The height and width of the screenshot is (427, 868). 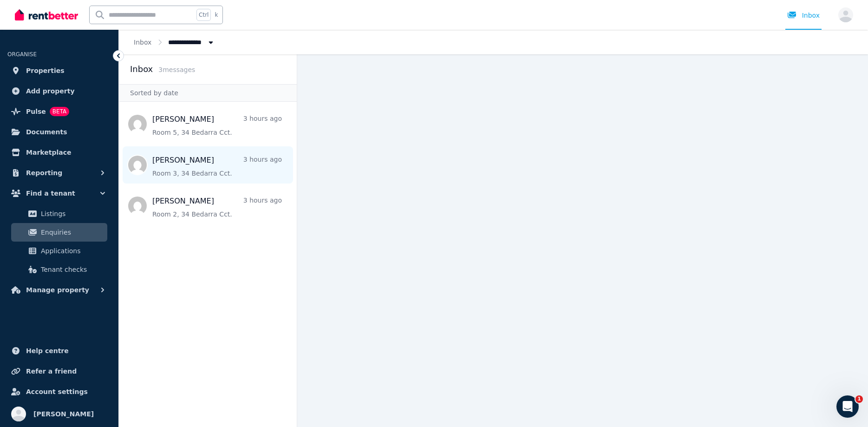 What do you see at coordinates (72, 270) in the screenshot?
I see `span: Tenant checks` at bounding box center [72, 270].